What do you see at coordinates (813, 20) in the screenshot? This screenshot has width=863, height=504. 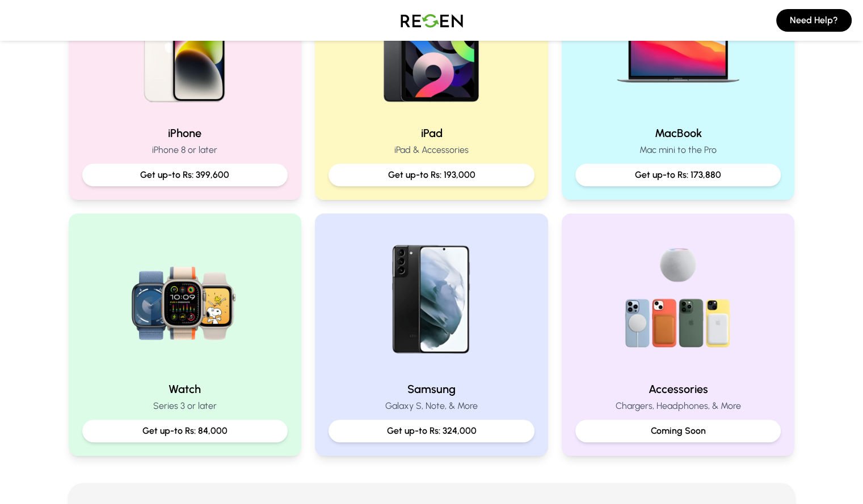 I see `a: Need Help?` at bounding box center [813, 20].